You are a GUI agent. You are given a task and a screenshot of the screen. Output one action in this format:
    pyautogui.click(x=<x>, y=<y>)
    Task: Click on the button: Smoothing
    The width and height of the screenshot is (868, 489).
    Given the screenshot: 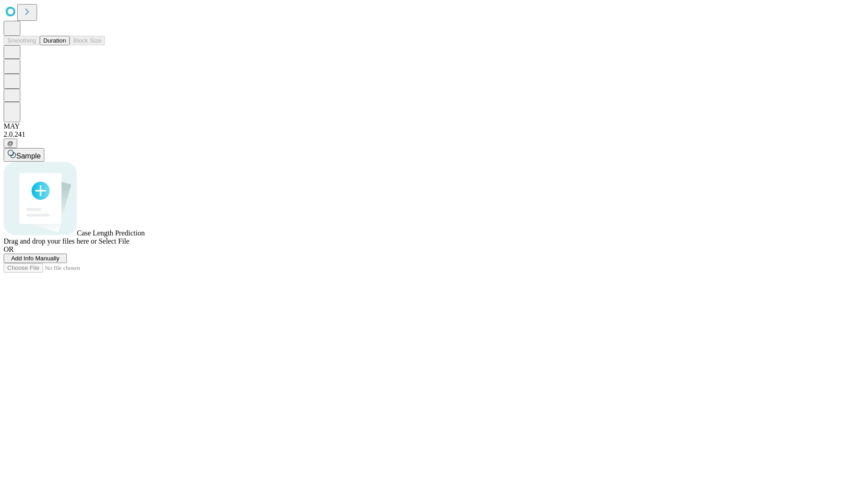 What is the action you would take?
    pyautogui.click(x=22, y=41)
    